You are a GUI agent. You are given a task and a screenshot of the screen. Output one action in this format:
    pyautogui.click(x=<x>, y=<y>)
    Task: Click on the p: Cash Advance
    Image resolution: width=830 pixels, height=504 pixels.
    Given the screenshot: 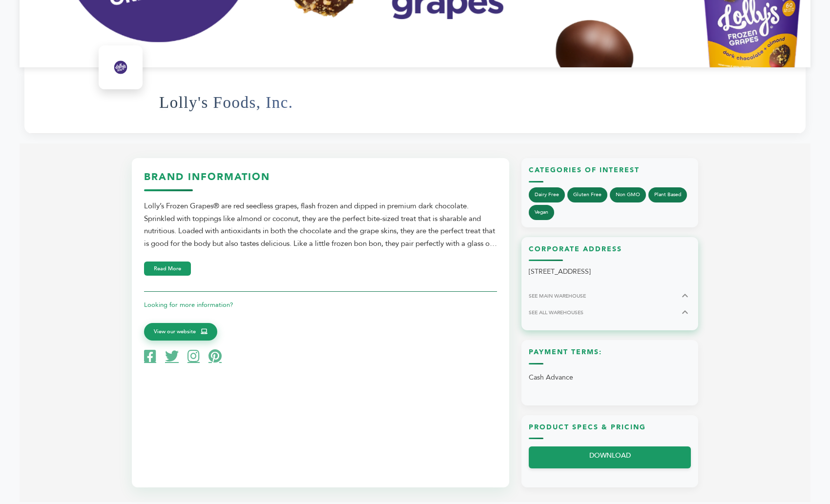 What is the action you would take?
    pyautogui.click(x=609, y=377)
    